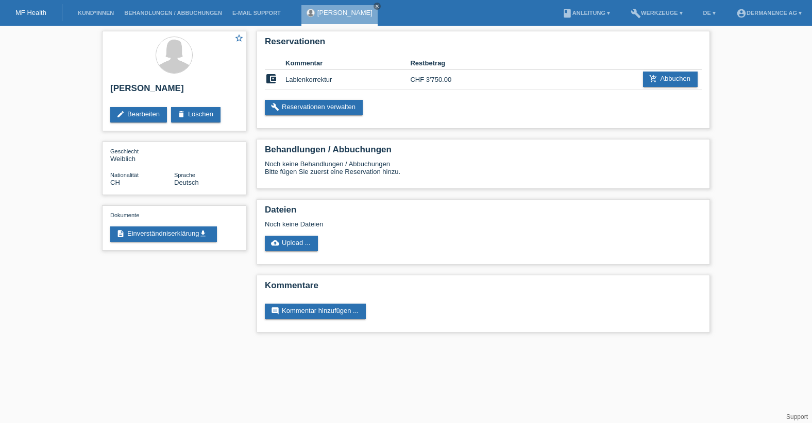 The height and width of the screenshot is (423, 812). What do you see at coordinates (239, 39) in the screenshot?
I see `a: star_border` at bounding box center [239, 39].